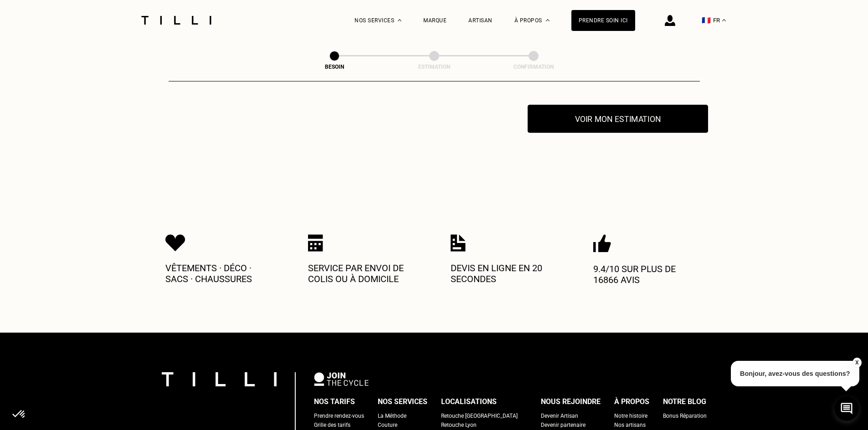 Image resolution: width=868 pixels, height=430 pixels. I want to click on img: logo Tilli, so click(219, 379).